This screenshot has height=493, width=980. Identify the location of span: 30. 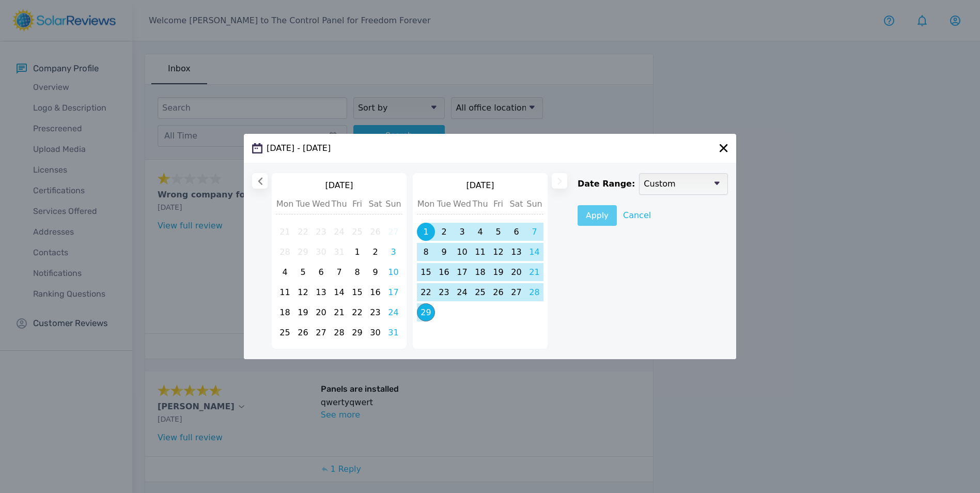
(375, 333).